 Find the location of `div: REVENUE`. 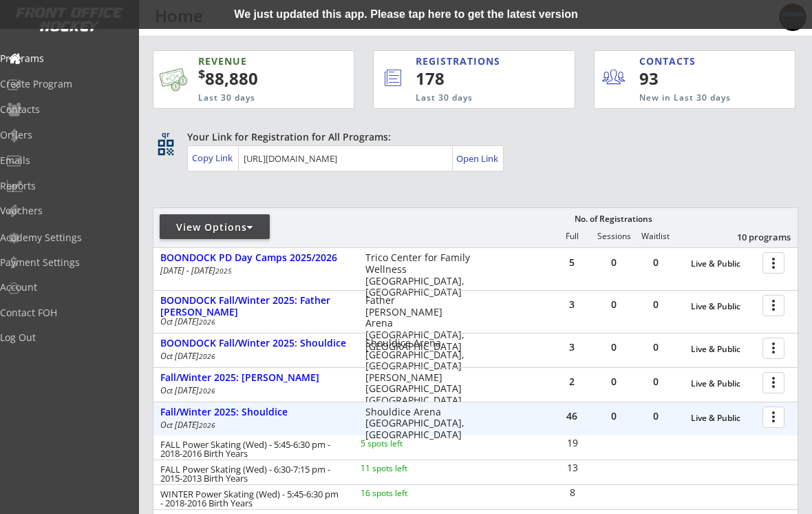

div: REVENUE is located at coordinates (248, 61).